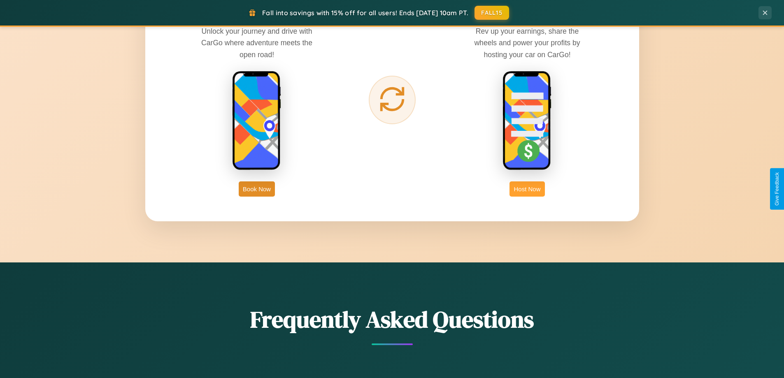  Describe the element at coordinates (257, 121) in the screenshot. I see `img: rent phone` at that location.